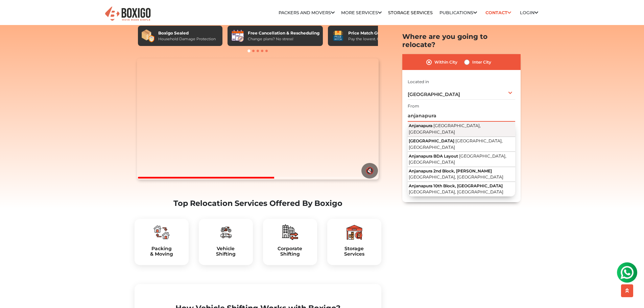 The width and height of the screenshot is (644, 308). What do you see at coordinates (306, 12) in the screenshot?
I see `a: Packers and Movers` at bounding box center [306, 12].